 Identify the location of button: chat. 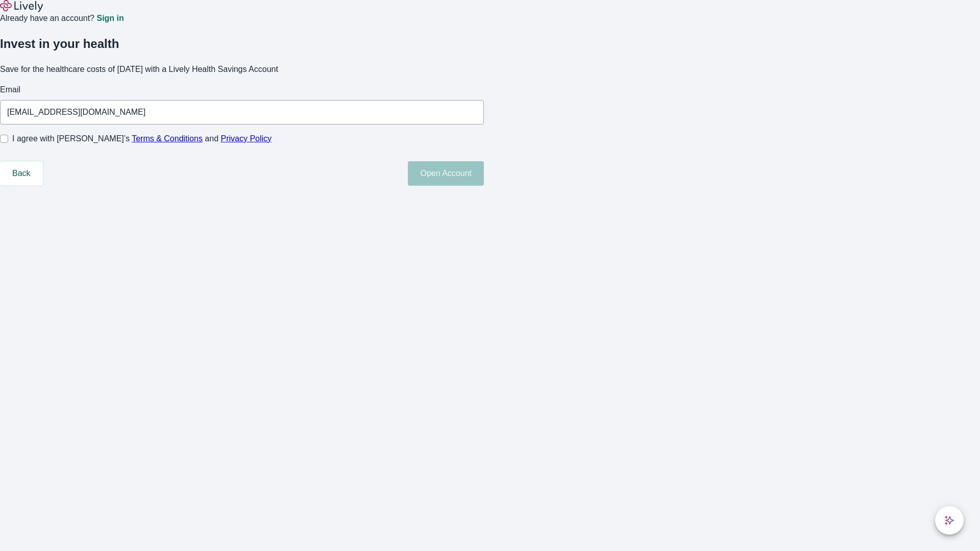
(950, 521).